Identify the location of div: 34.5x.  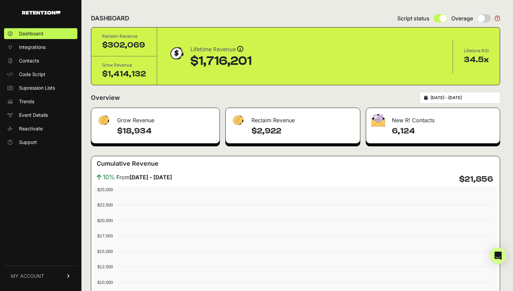
(477, 60).